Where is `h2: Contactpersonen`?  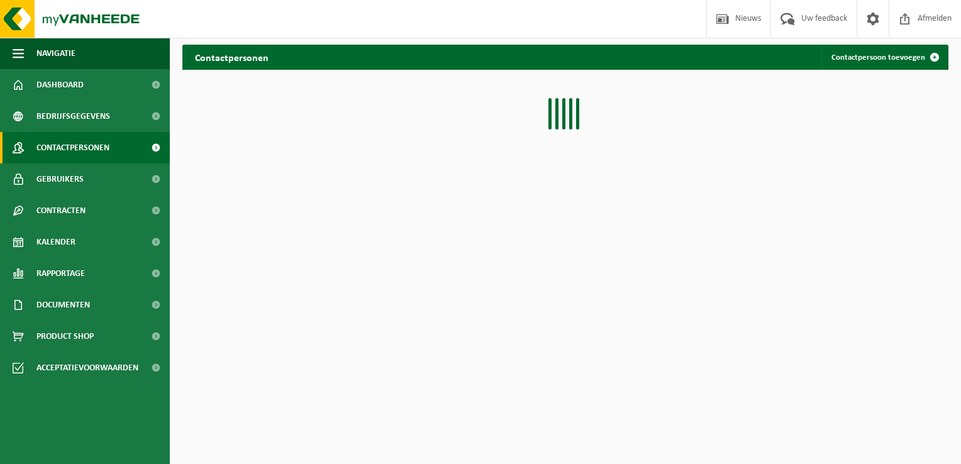
h2: Contactpersonen is located at coordinates (231, 57).